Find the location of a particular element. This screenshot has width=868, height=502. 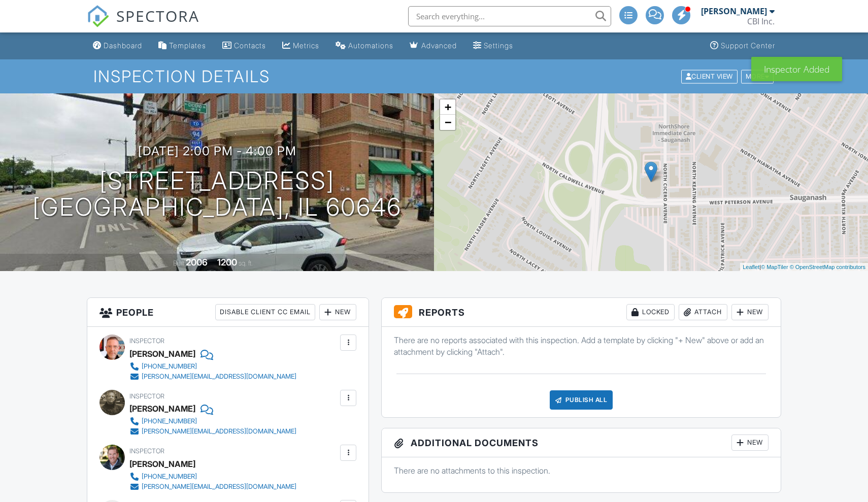

a: Zoom out is located at coordinates (448, 122).